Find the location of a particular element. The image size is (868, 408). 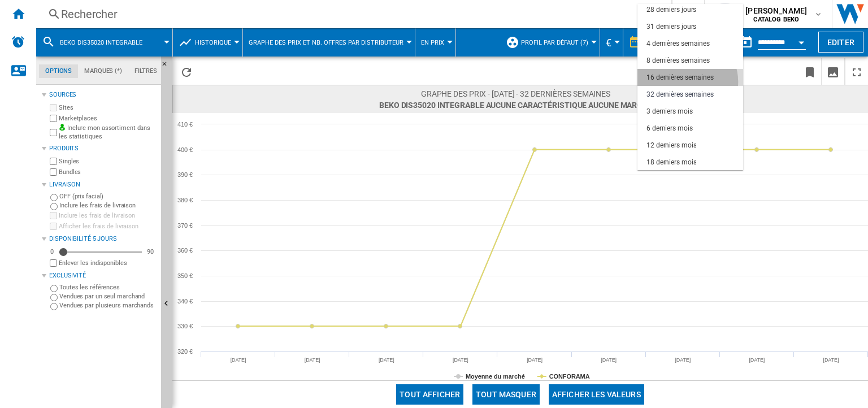

div: 16 dernières semaines is located at coordinates (680, 77).